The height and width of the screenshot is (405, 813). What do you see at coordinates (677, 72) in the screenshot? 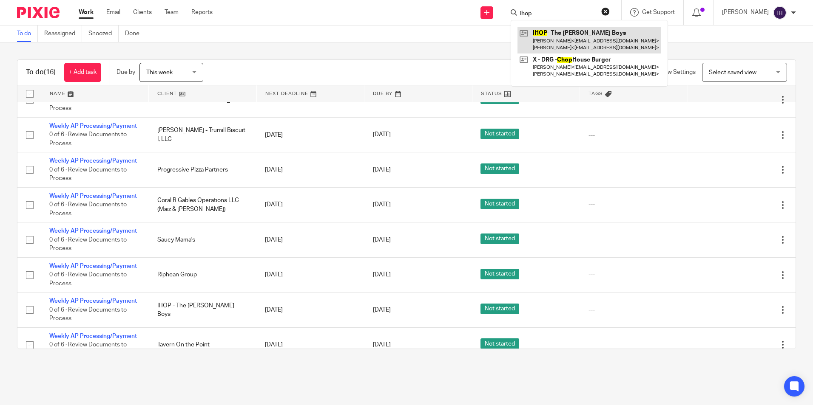
I see `span: View Settings` at bounding box center [677, 72].